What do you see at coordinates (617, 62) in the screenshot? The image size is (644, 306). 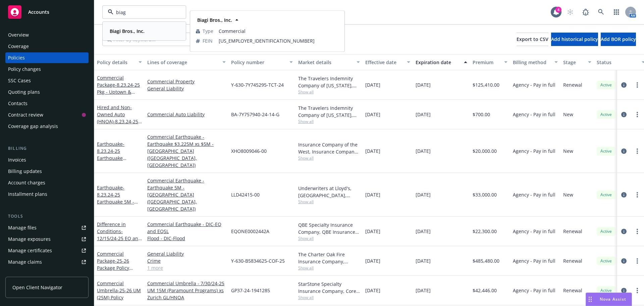 I see `div: Status` at bounding box center [617, 62].